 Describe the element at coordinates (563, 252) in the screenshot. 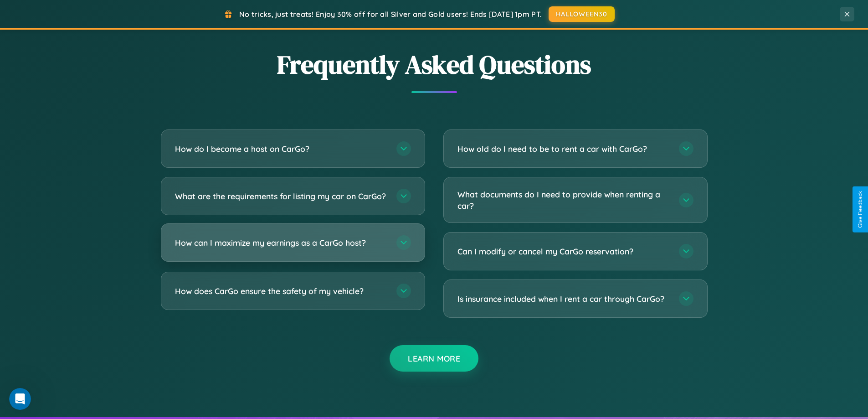

I see `h3: Can I modify or cancel my CarGo reservation?` at that location.